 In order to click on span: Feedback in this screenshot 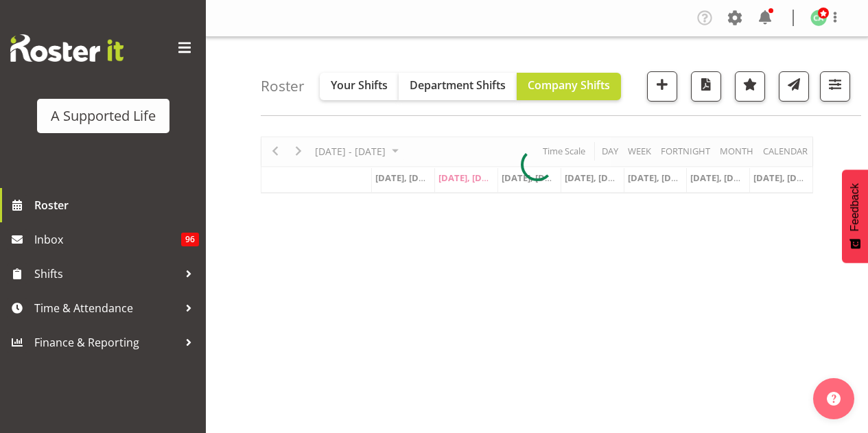, I will do `click(855, 208)`.